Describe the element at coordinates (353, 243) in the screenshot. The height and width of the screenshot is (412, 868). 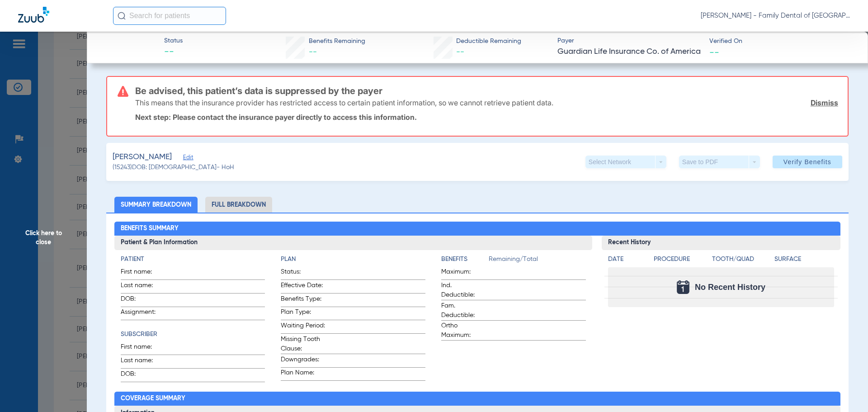
I see `h3: Patient & Plan Information` at that location.